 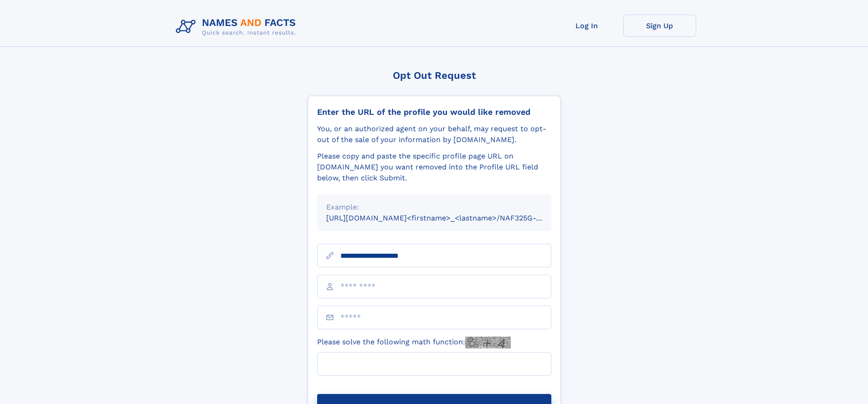 What do you see at coordinates (434, 134) in the screenshot?
I see `div: You, or an authorized agent on your behalf, may request to opt-out of the sale of your informatio...` at bounding box center [434, 134].